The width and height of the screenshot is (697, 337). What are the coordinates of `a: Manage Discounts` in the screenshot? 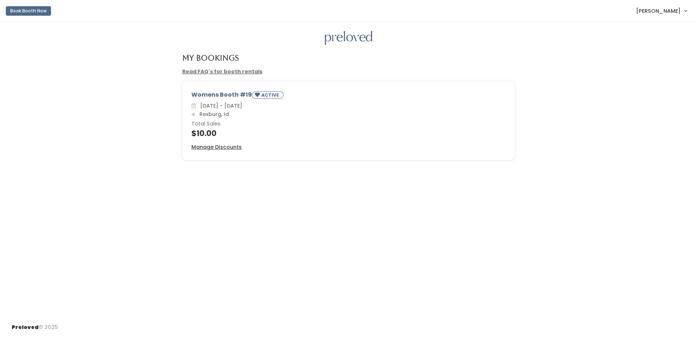 It's located at (216, 147).